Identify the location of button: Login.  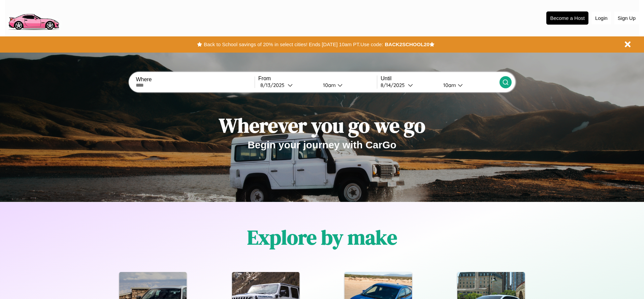
(601, 18).